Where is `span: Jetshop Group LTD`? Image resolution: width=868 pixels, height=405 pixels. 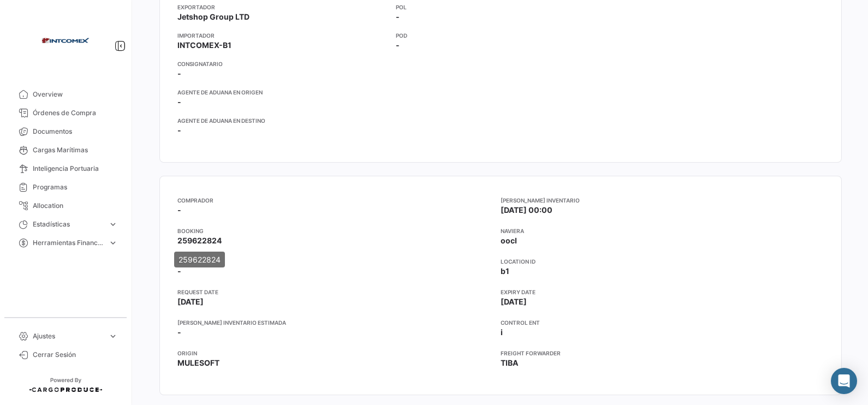 span: Jetshop Group LTD is located at coordinates (213, 17).